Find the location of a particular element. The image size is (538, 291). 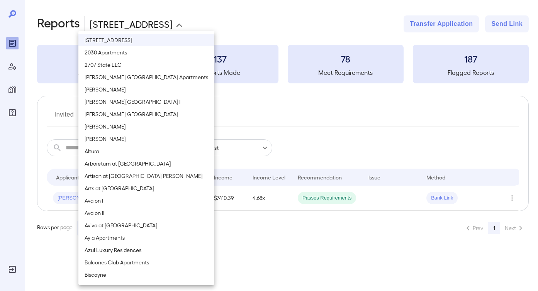

li: Altura is located at coordinates (146, 151).